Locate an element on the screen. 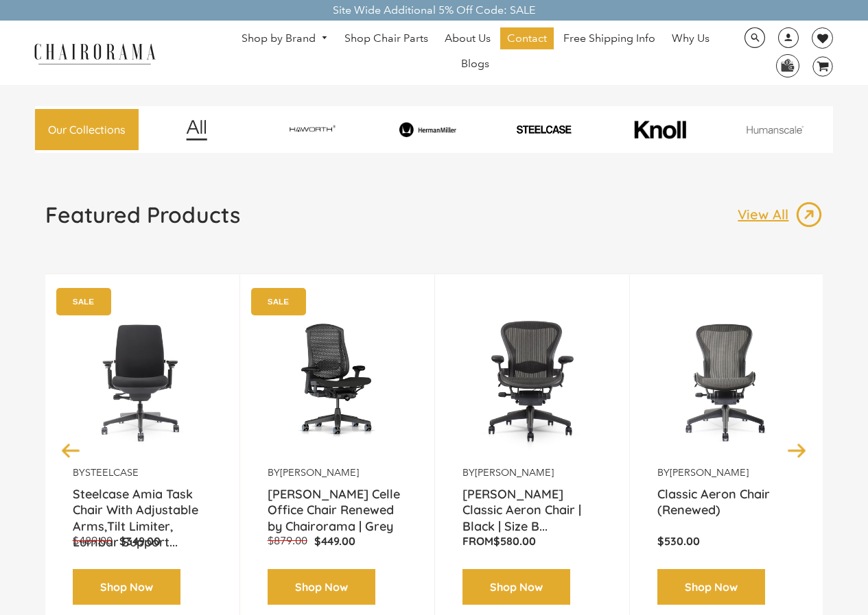 The image size is (868, 615). a: Blogs is located at coordinates (475, 64).